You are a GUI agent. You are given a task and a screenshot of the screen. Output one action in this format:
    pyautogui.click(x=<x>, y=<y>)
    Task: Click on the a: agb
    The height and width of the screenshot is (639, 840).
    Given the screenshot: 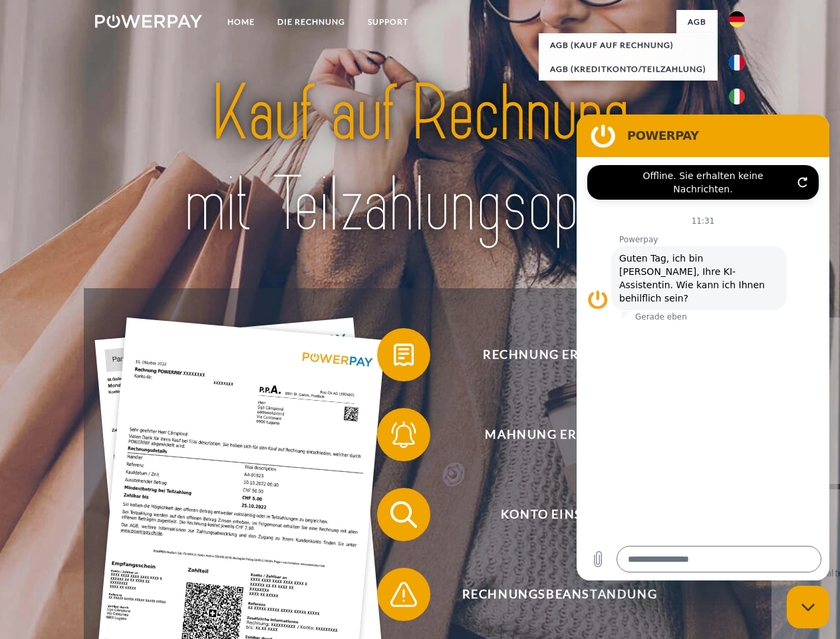 What is the action you would take?
    pyautogui.click(x=697, y=22)
    